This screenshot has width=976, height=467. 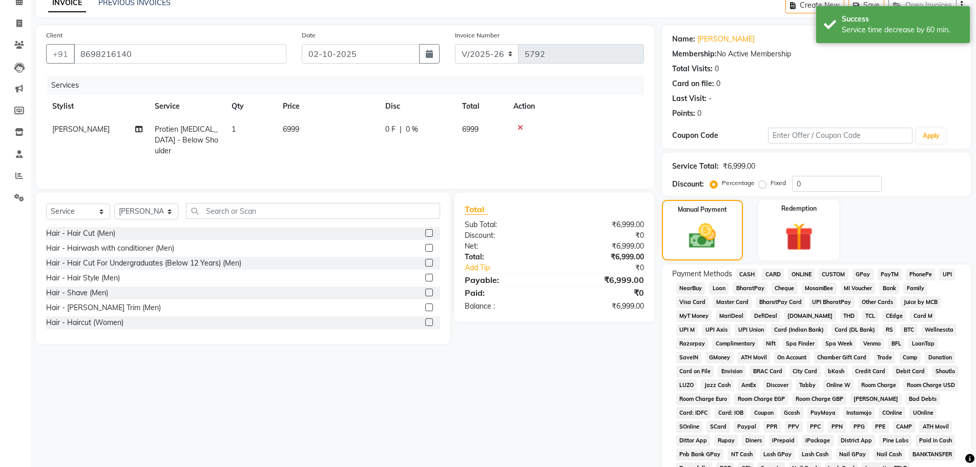 I want to click on div: Coupon Code, so click(x=720, y=135).